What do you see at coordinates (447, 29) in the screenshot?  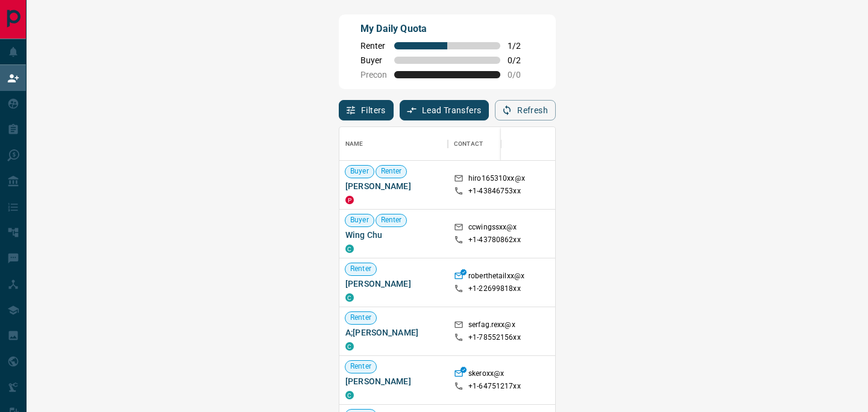 I see `p: My Daily Quota` at bounding box center [447, 29].